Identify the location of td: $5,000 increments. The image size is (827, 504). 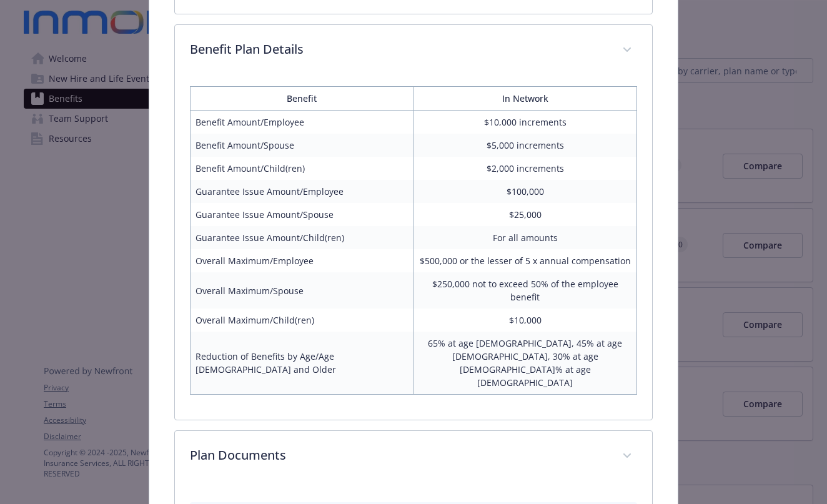
(525, 145).